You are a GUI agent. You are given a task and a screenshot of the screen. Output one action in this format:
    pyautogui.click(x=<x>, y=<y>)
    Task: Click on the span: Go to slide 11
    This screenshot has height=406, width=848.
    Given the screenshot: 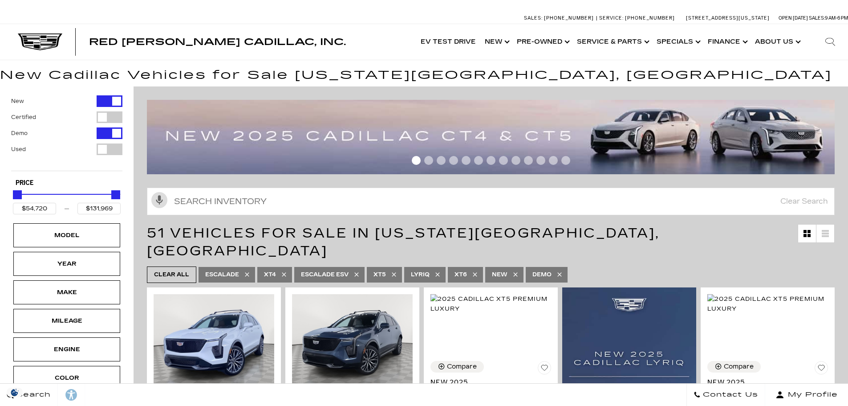 What is the action you would take?
    pyautogui.click(x=541, y=160)
    